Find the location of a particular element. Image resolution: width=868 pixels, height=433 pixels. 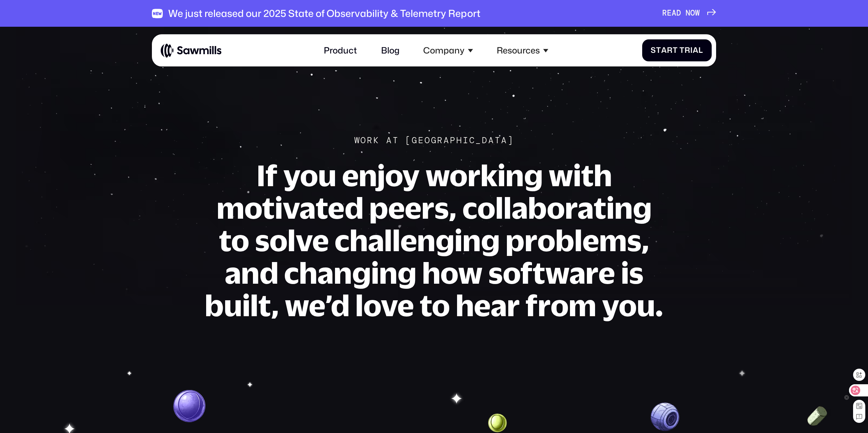

span: S is located at coordinates (653, 50).